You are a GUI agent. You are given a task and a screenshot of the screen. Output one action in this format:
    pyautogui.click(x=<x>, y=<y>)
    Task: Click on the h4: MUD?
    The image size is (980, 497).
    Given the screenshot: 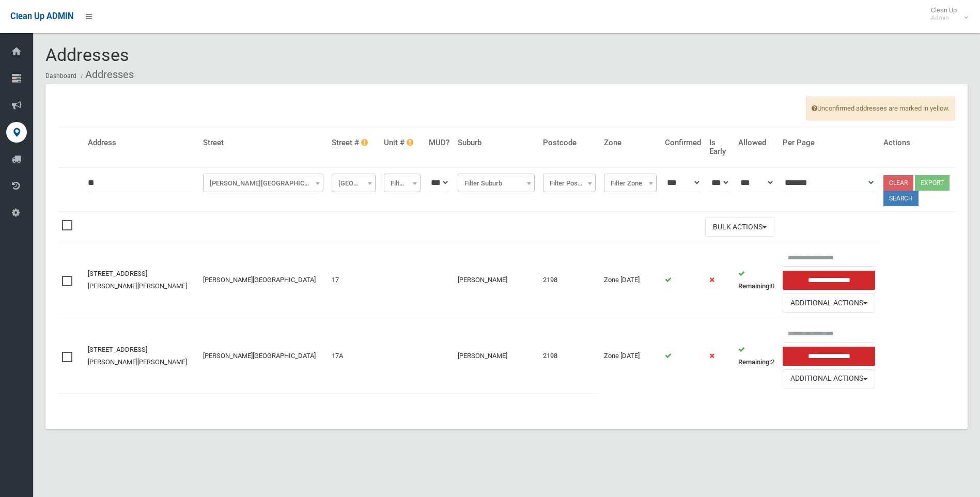 What is the action you would take?
    pyautogui.click(x=439, y=142)
    